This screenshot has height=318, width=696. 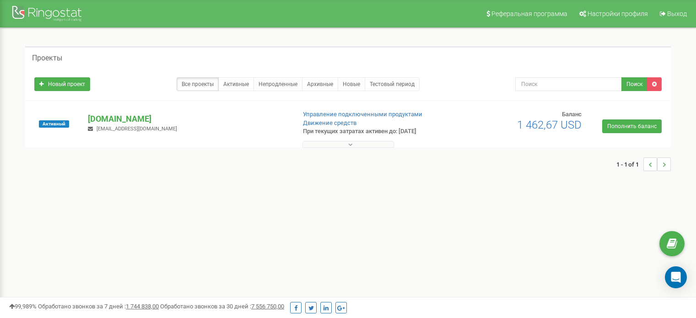 I want to click on span: 99,989%, so click(x=23, y=306).